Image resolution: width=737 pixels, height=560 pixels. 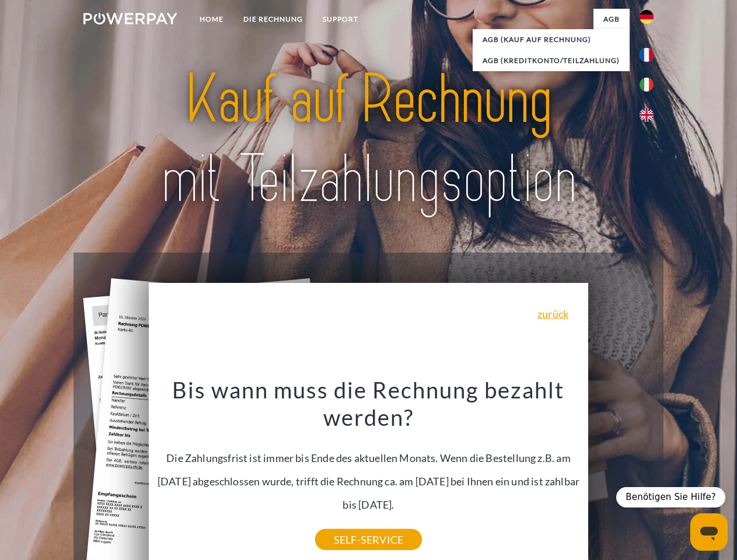 What do you see at coordinates (551, 61) in the screenshot?
I see `a: AGB (Kreditkonto/Teilzahlung)` at bounding box center [551, 61].